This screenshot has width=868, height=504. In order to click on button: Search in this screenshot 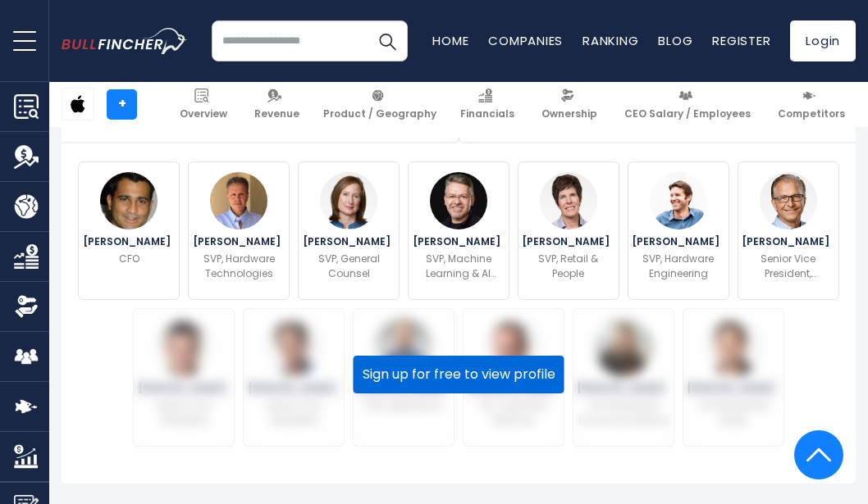, I will do `click(387, 41)`.